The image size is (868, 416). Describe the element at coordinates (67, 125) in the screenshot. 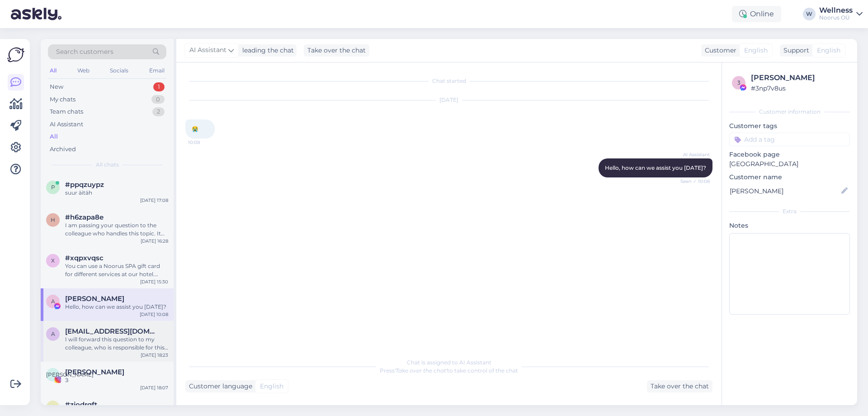

I see `div: AI Assistant` at that location.